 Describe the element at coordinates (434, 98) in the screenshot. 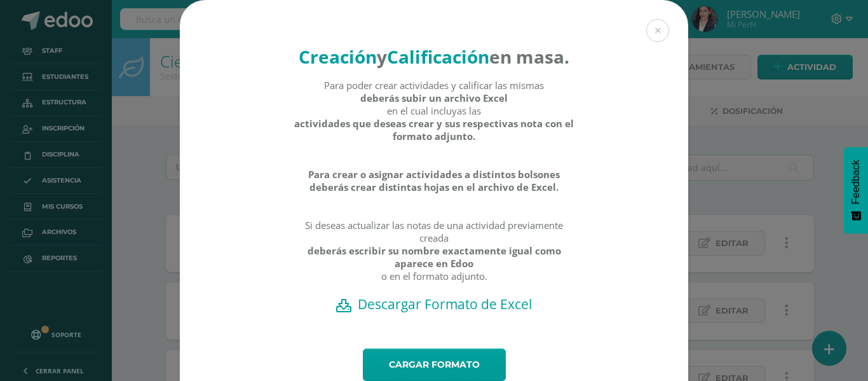

I see `strong: deberás subir un archivo Excel` at that location.